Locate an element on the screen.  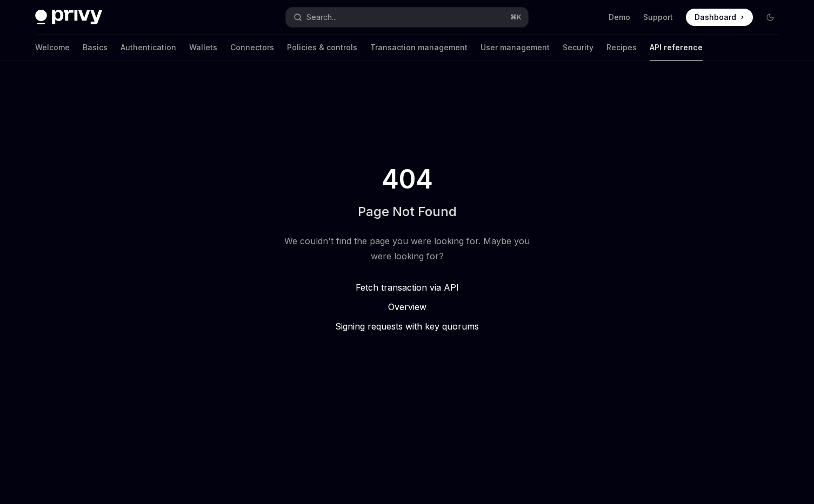
a: Dashboard is located at coordinates (719, 17).